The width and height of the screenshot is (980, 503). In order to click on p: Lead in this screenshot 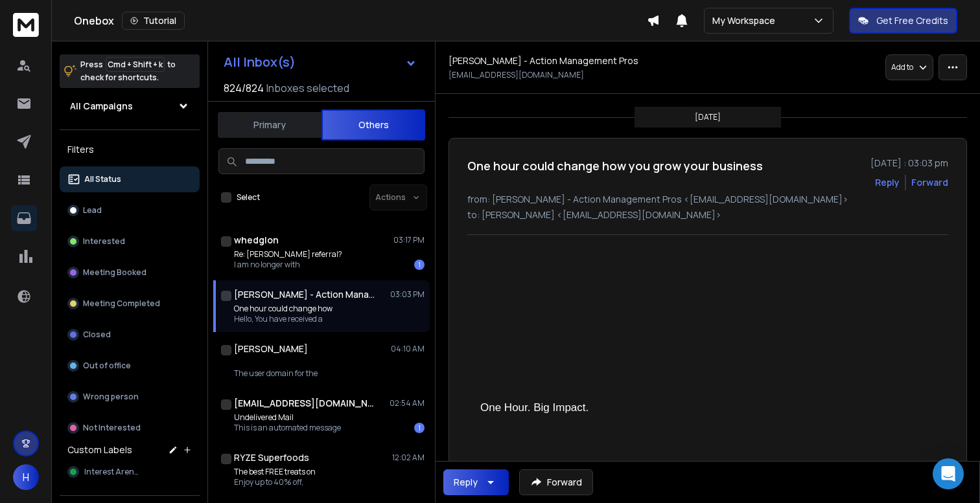, I will do `click(92, 211)`.